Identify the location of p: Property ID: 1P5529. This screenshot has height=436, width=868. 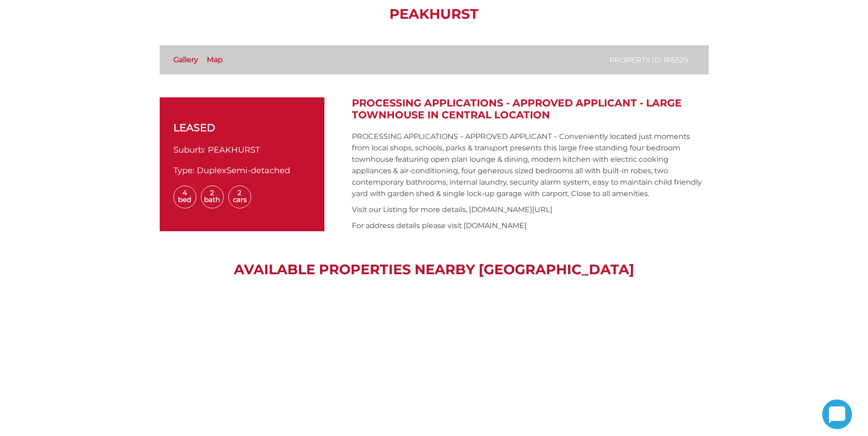
(649, 60).